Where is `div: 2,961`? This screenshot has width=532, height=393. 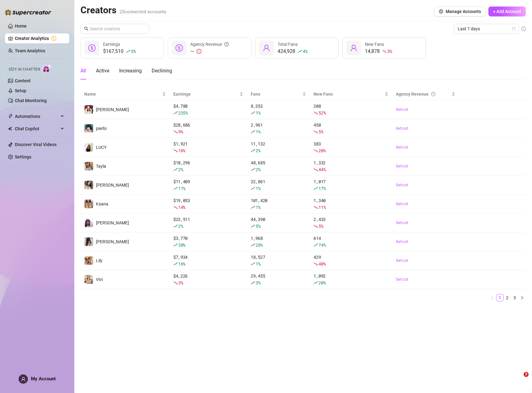
div: 2,961 is located at coordinates (278, 129).